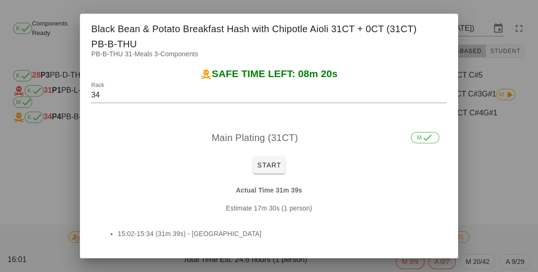  Describe the element at coordinates (269, 59) in the screenshot. I see `div: PB-B-THU 31-Meals 3-Components` at that location.